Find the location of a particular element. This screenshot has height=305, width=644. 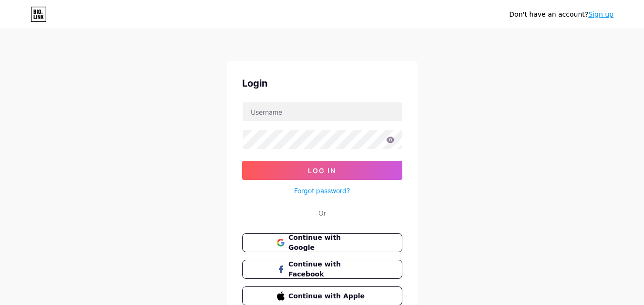

button: Continue with Facebook is located at coordinates (322, 270).